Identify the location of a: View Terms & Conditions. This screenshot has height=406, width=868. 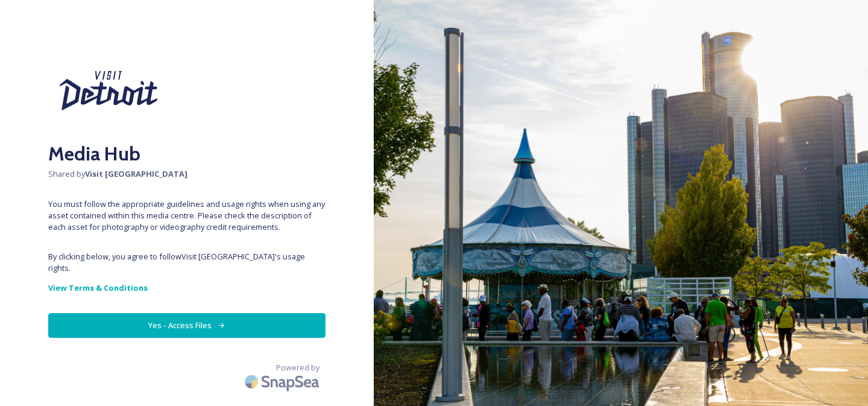
(187, 288).